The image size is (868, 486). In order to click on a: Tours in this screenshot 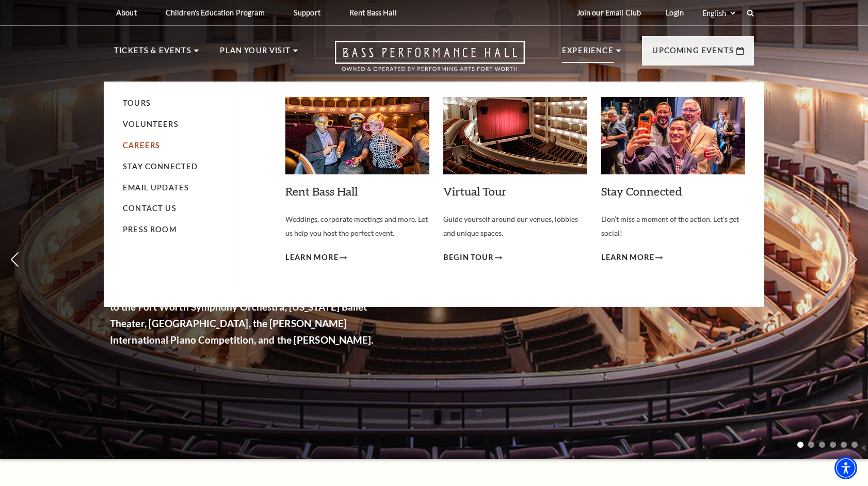, I will do `click(137, 103)`.